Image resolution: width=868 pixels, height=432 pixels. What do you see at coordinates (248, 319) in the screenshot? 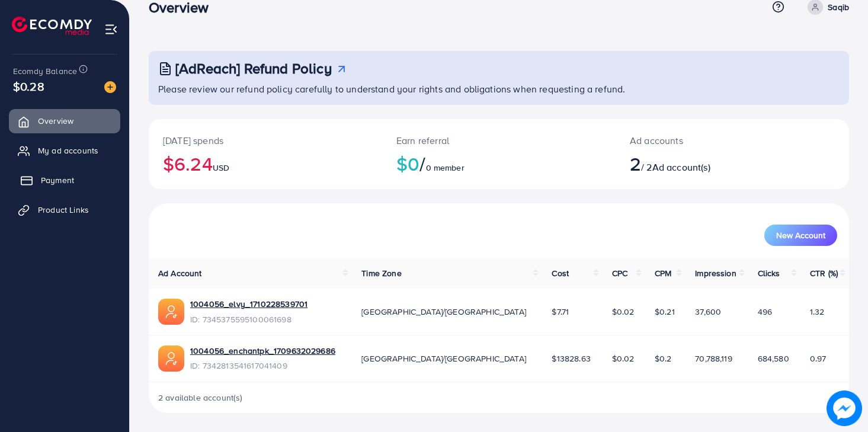
I see `span: ID: 7345375595100061698` at bounding box center [248, 319].